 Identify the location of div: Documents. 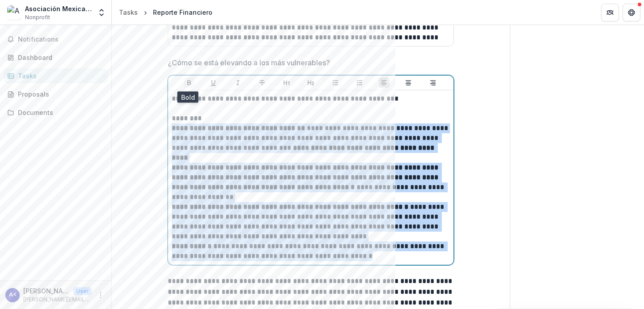
(59, 112).